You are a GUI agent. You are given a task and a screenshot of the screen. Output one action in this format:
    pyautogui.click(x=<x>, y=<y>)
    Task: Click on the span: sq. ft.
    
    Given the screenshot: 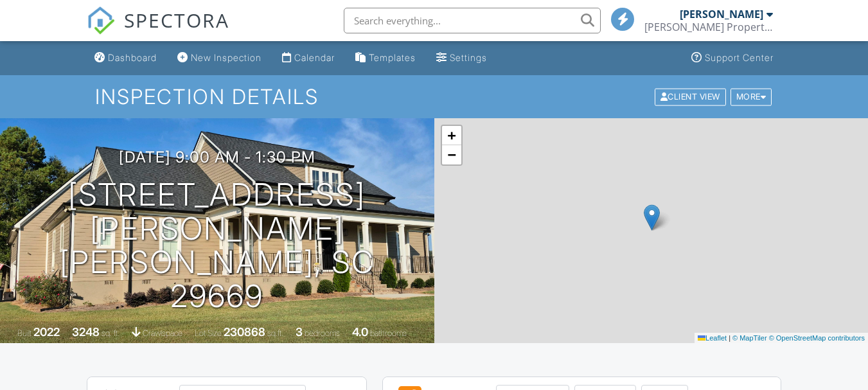 What is the action you would take?
    pyautogui.click(x=110, y=333)
    